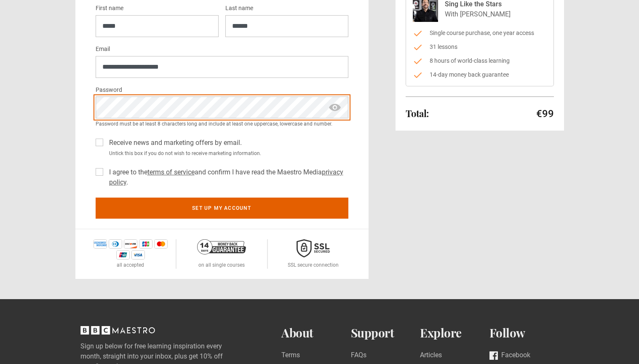 The height and width of the screenshot is (364, 639). What do you see at coordinates (103, 49) in the screenshot?
I see `label: Email` at bounding box center [103, 49].